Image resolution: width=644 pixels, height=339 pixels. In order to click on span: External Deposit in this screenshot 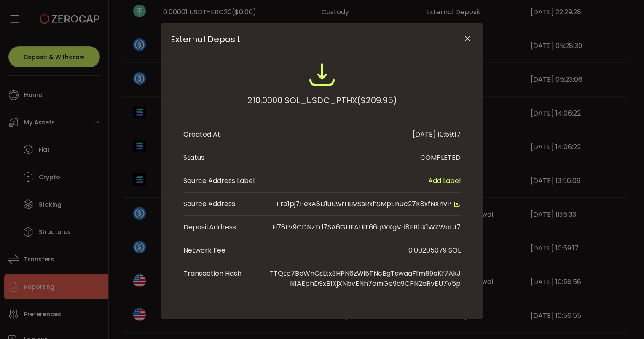, I will do `click(307, 39)`.